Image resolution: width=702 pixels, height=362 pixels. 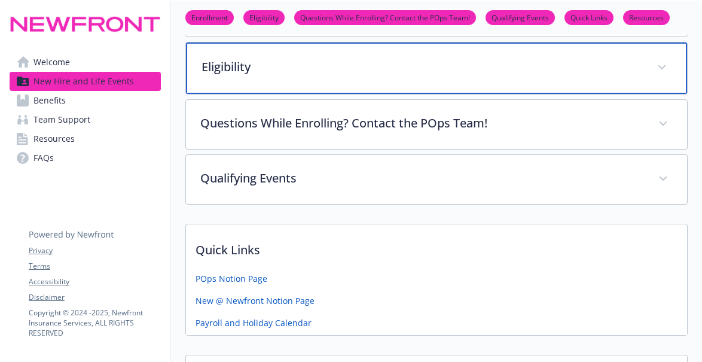 What do you see at coordinates (85, 62) in the screenshot?
I see `a: Welcome` at bounding box center [85, 62].